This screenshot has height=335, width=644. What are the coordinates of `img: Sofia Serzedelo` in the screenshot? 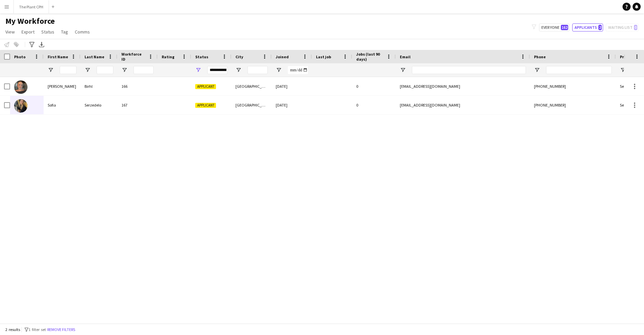 It's located at (21, 106).